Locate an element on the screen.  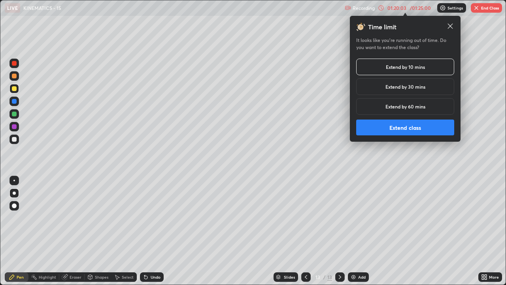
p: KINEMATICS - 15 is located at coordinates (42, 8).